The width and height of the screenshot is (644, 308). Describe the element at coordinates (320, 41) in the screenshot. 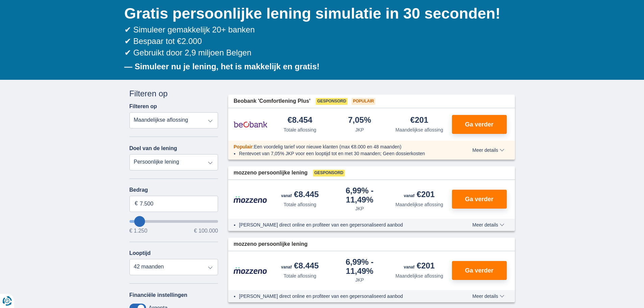

I see `div: ✔ Simuleer gemakkelijk 20+ banken ✔ Bespaar tot €2.000 ✔ Gebruikt door 2,9 miljoen Belgen` at that location.